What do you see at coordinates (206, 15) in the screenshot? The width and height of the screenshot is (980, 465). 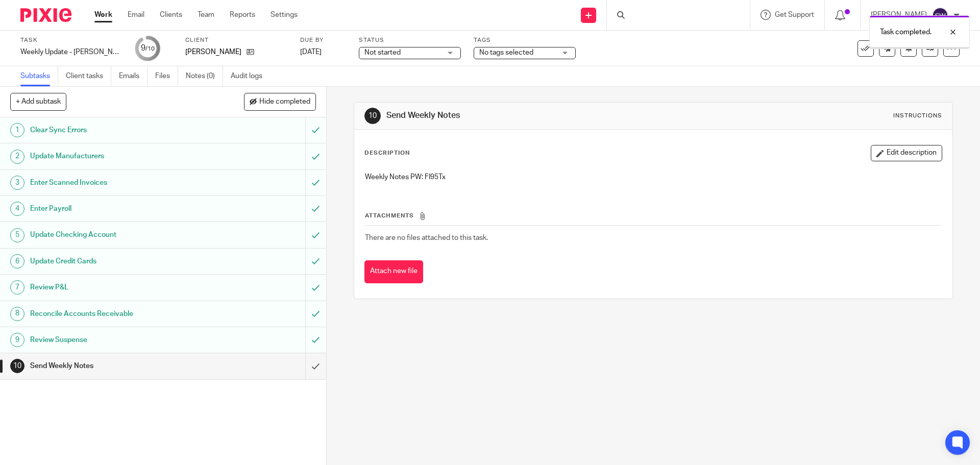 I see `a: Team` at bounding box center [206, 15].